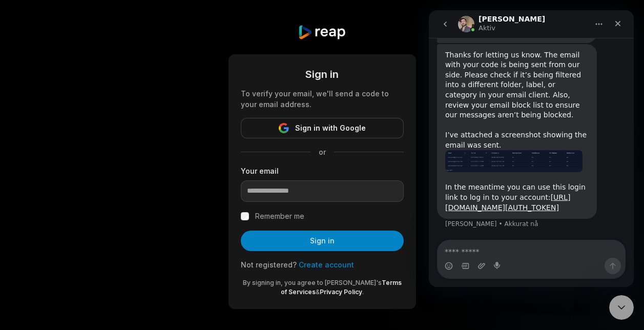 The image size is (644, 330). What do you see at coordinates (323, 99) in the screenshot?
I see `div: To verify your email, we'll send a code to your email address.` at bounding box center [323, 99].